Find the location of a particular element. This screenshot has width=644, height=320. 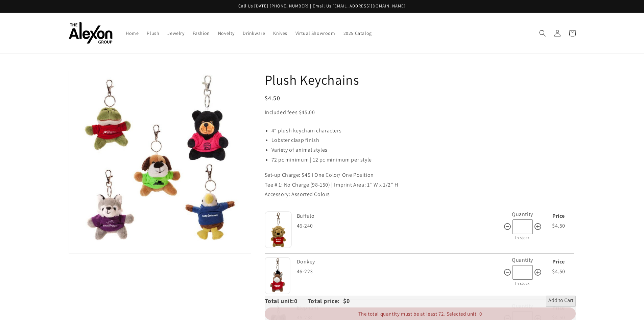

div: Buffalo is located at coordinates (399, 216).